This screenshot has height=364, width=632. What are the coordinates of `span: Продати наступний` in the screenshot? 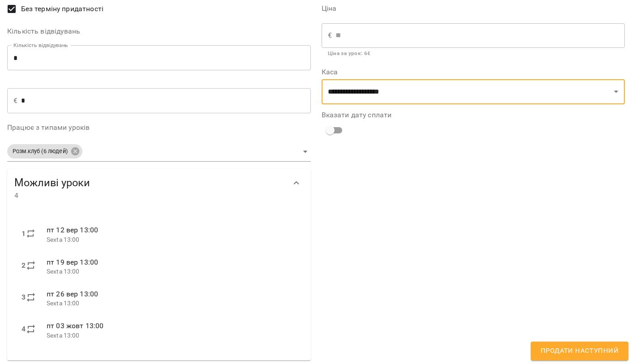 It's located at (580, 351).